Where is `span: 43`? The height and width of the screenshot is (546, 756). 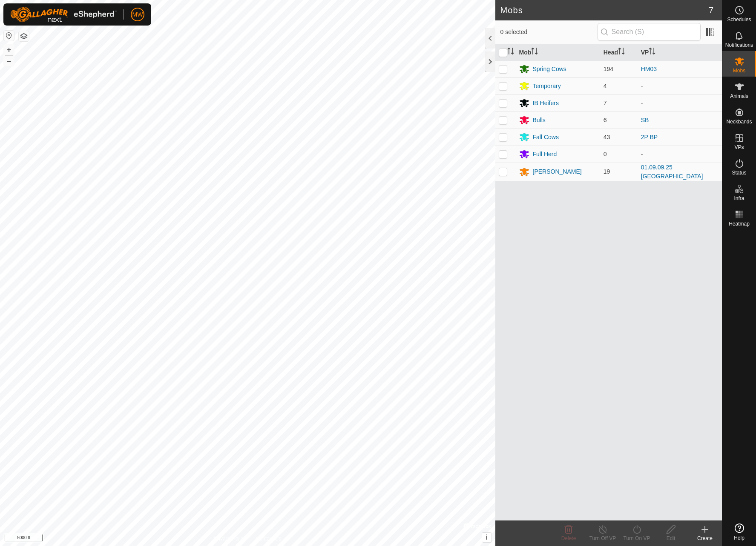 span: 43 is located at coordinates (607, 137).